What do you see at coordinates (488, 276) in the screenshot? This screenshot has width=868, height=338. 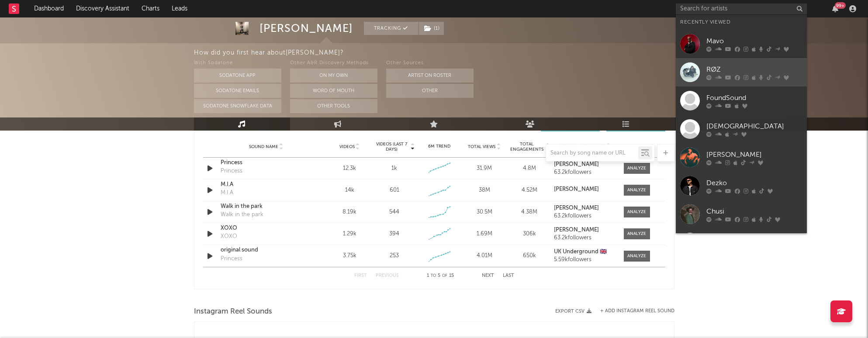 I see `button: Next` at bounding box center [488, 276].